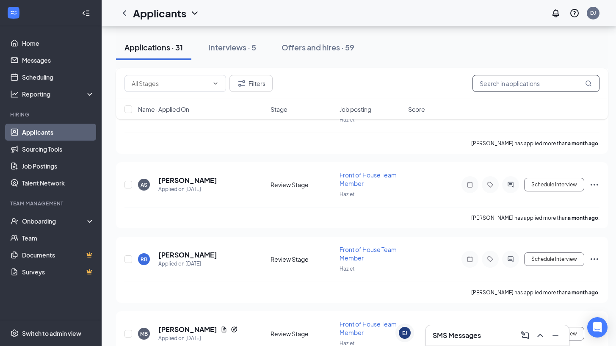 This screenshot has height=346, width=616. What do you see at coordinates (575, 13) in the screenshot?
I see `svg: QuestionInfo` at bounding box center [575, 13].